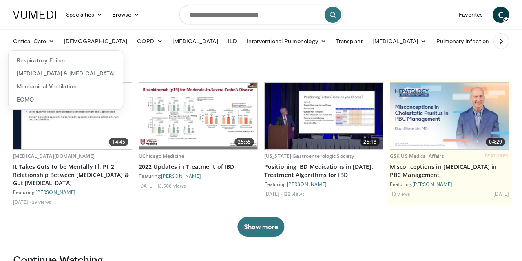  What do you see at coordinates (66, 86) in the screenshot?
I see `a: Mechanical Ventilation` at bounding box center [66, 86].